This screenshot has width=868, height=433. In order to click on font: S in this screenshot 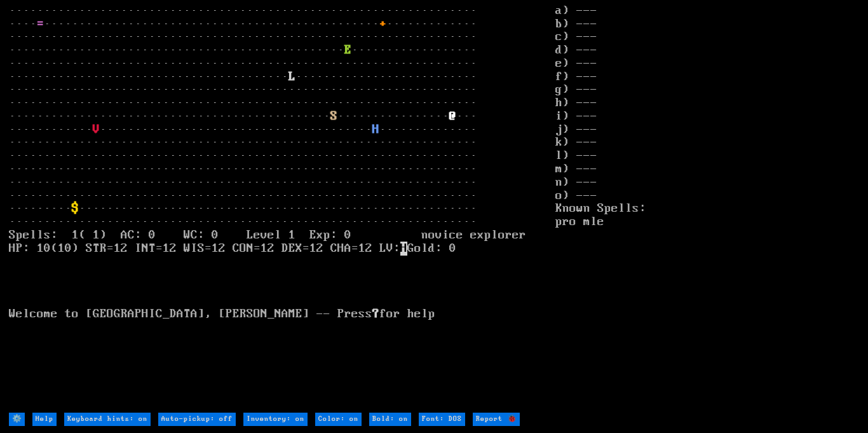, I will do `click(334, 116)`.